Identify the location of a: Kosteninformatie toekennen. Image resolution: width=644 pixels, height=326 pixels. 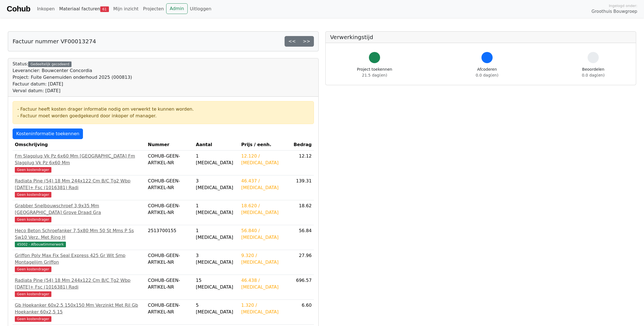
(48, 134).